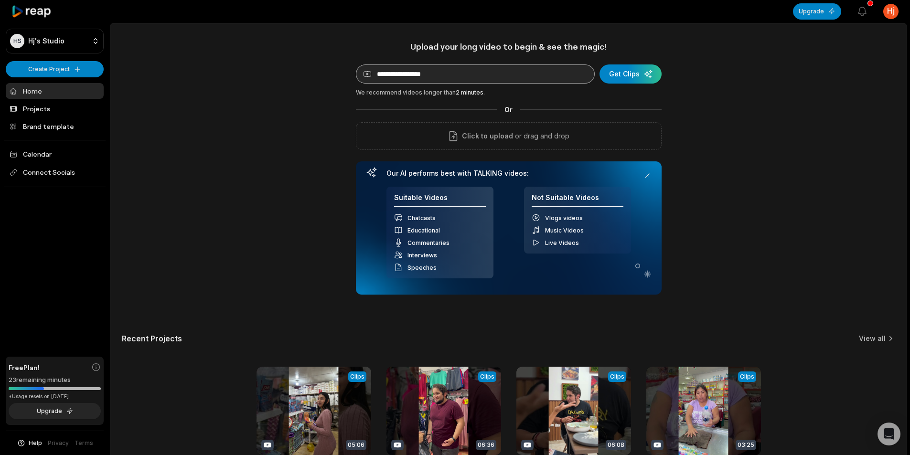 The image size is (910, 455). Describe the element at coordinates (54, 154) in the screenshot. I see `a: Calendar` at that location.